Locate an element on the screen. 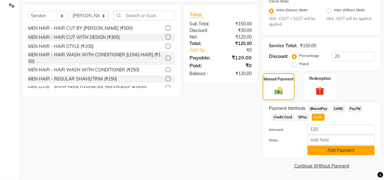 This screenshot has width=384, height=180. div: Sub Total: is located at coordinates (203, 24).